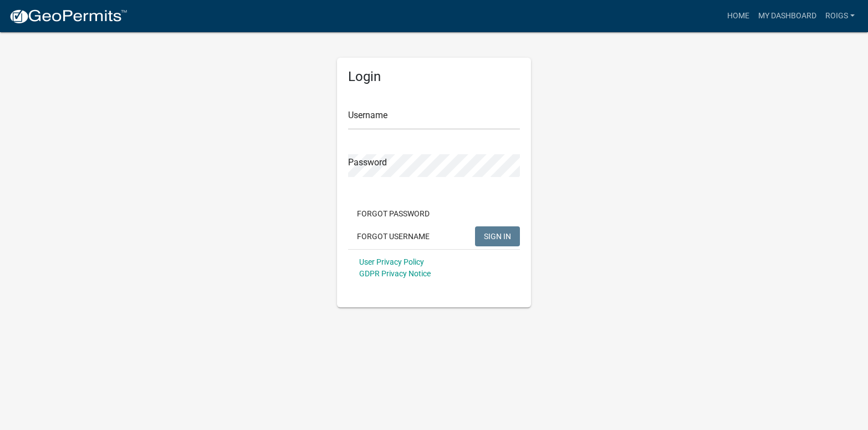  Describe the element at coordinates (497, 236) in the screenshot. I see `button: SIGN IN` at that location.